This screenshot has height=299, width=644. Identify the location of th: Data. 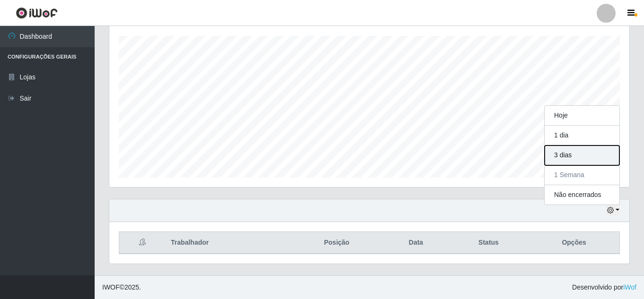
(416, 243).